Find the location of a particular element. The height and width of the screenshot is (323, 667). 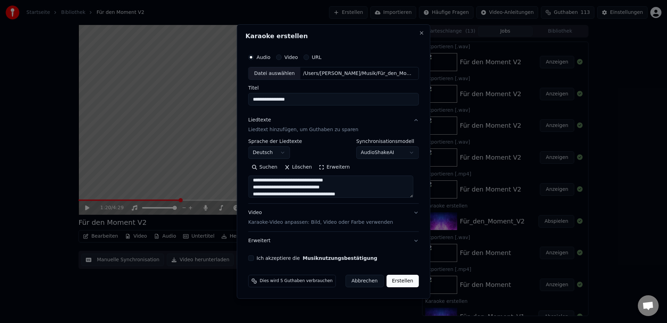

div: Liedtexte is located at coordinates (259, 120).